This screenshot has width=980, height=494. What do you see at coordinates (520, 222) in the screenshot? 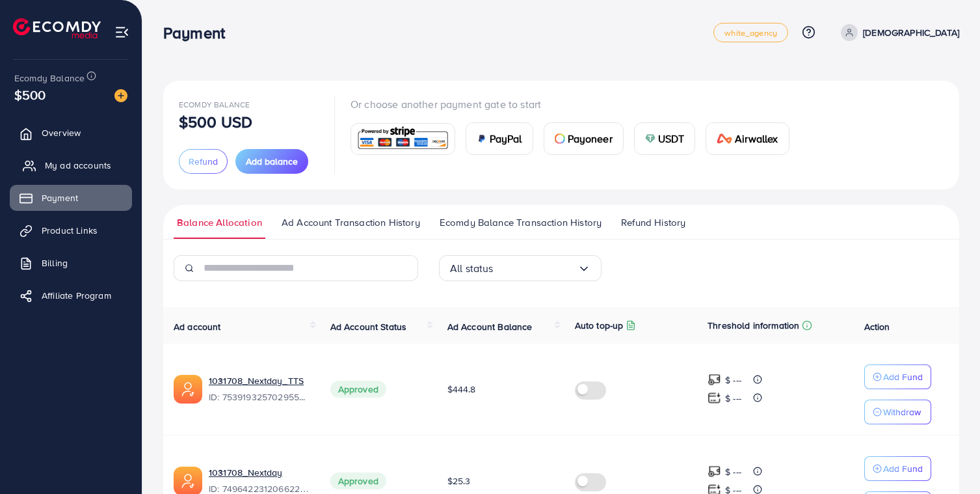
I see `span: Ecomdy Balance Transaction History` at bounding box center [520, 222].